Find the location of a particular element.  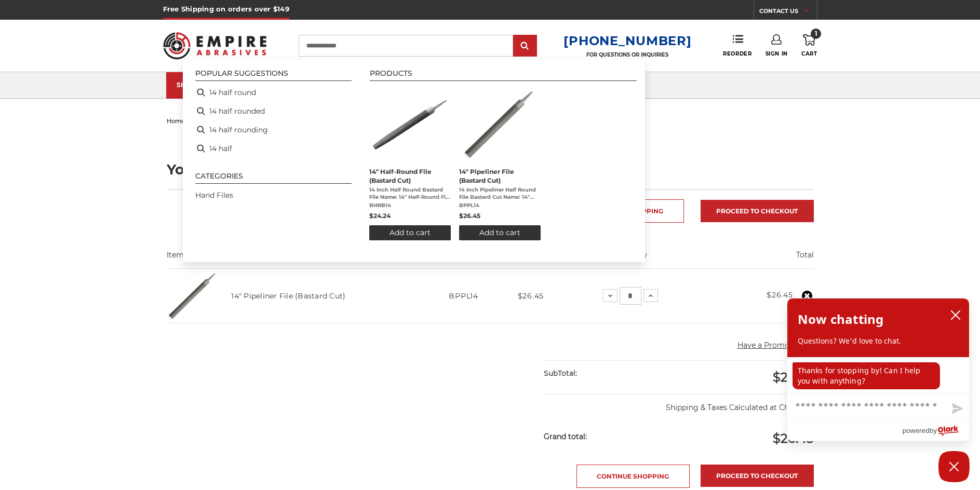

a: home is located at coordinates (175, 121).